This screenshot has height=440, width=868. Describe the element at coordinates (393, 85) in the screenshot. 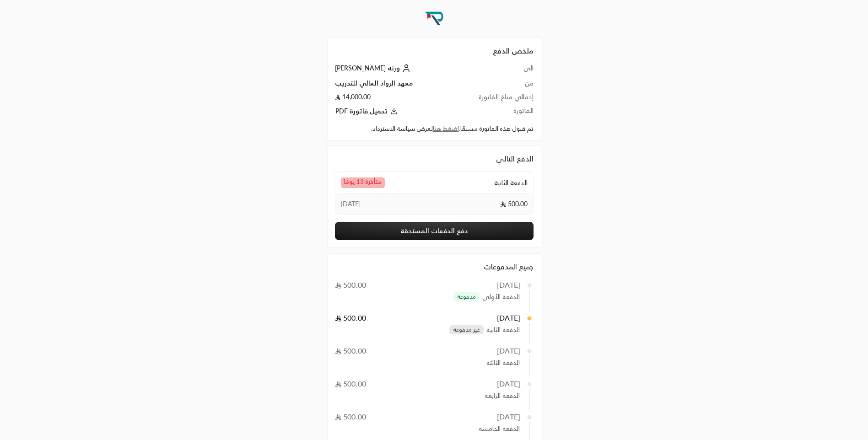

I see `td: معهد الرواد العالي للتدريب` at that location.